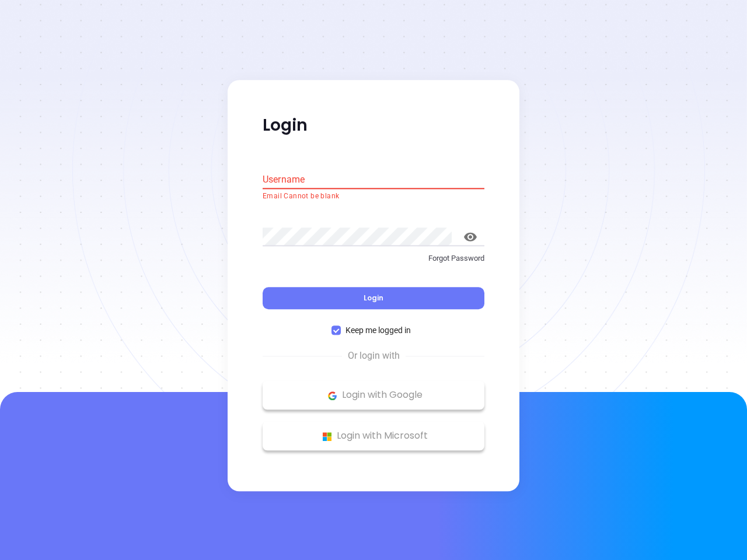  I want to click on p: Login, so click(374, 125).